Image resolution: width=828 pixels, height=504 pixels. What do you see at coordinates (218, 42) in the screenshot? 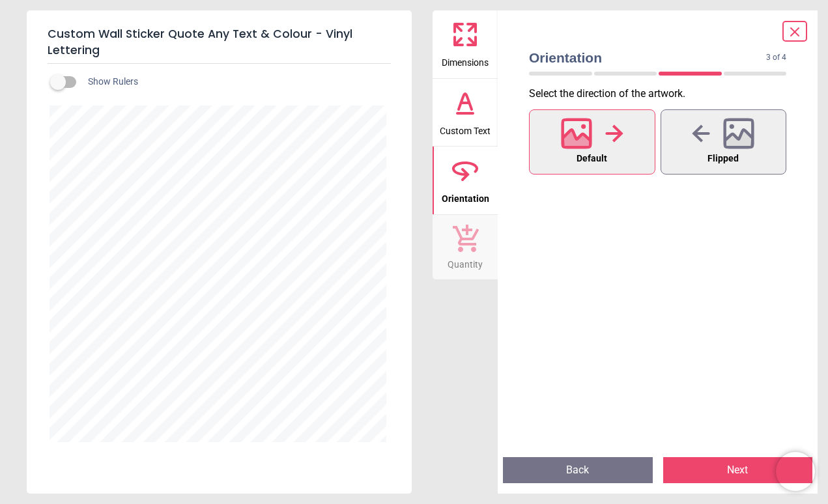
I see `h5: Custom Wall Sticker Quote Any Text & Colour - Vinyl Lettering` at bounding box center [218, 42].